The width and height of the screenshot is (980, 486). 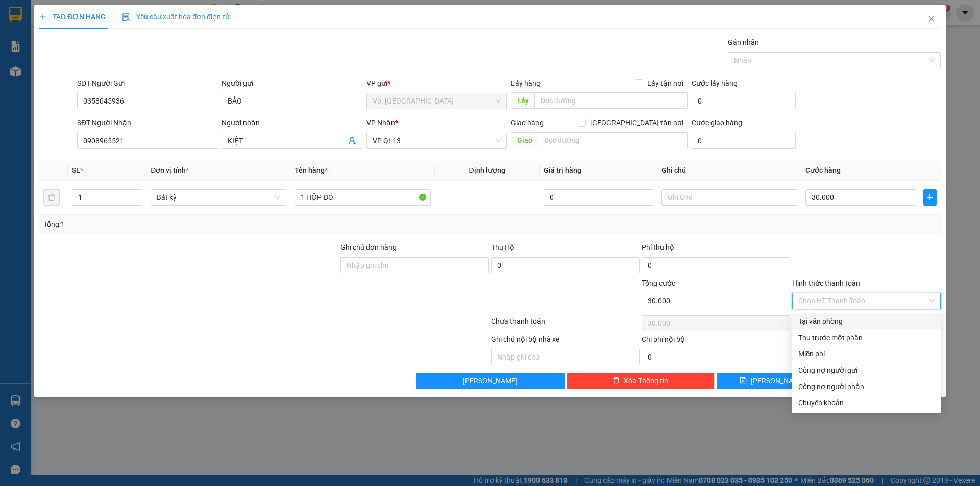 What do you see at coordinates (291, 83) in the screenshot?
I see `div: Người gửi` at bounding box center [291, 83].